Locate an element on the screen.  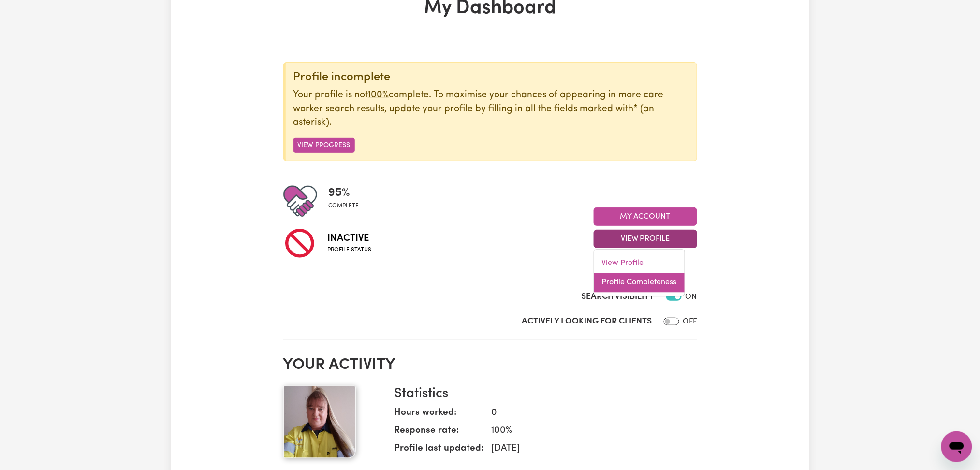
label: Actively Looking for Clients is located at coordinates (587, 322).